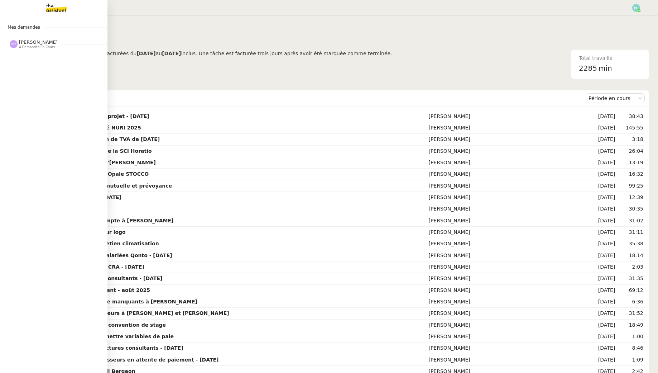 The height and width of the screenshot is (373, 658). I want to click on td: 35:38, so click(630, 244).